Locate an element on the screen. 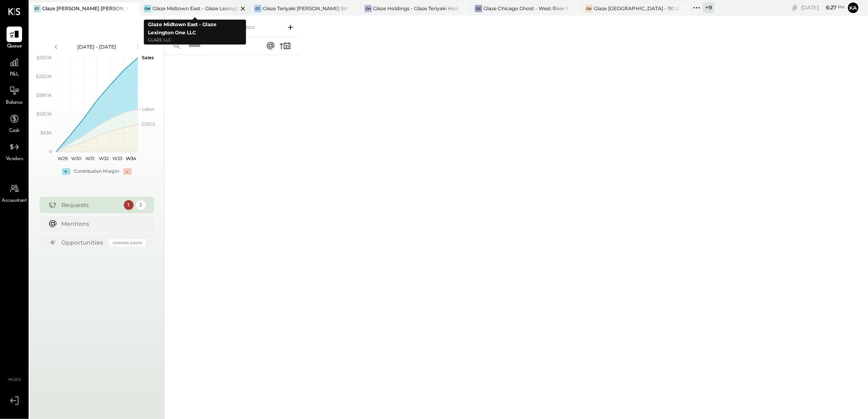  a: Vendors is located at coordinates (14, 151).